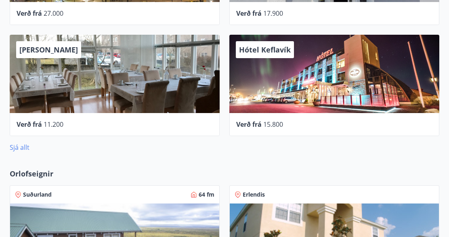 This screenshot has height=237, width=449. Describe the element at coordinates (273, 13) in the screenshot. I see `span: 17.900` at that location.